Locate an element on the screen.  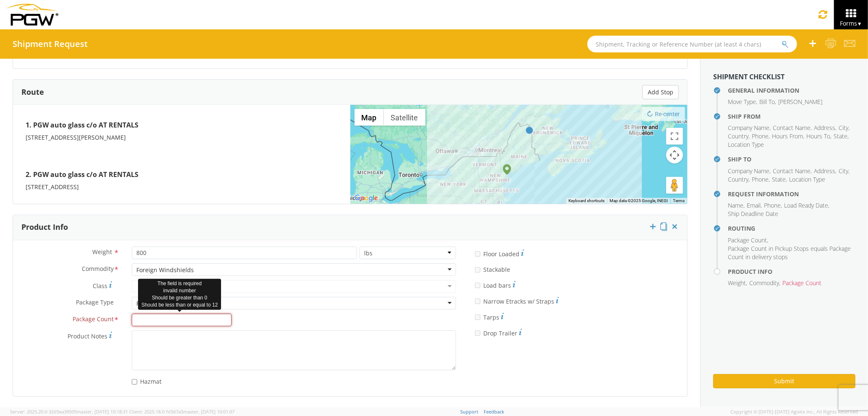
a: Feedback is located at coordinates (494, 411).